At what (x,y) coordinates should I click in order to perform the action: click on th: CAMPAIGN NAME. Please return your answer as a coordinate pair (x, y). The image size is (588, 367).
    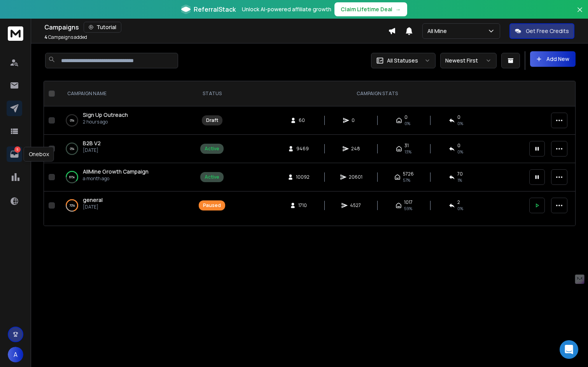
    Looking at the image, I should click on (126, 93).